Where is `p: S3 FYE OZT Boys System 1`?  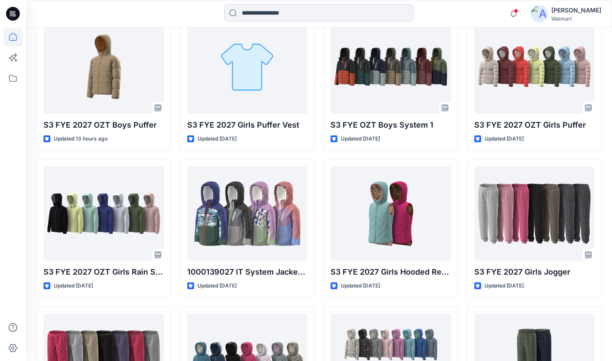
p: S3 FYE OZT Boys System 1 is located at coordinates (390, 125).